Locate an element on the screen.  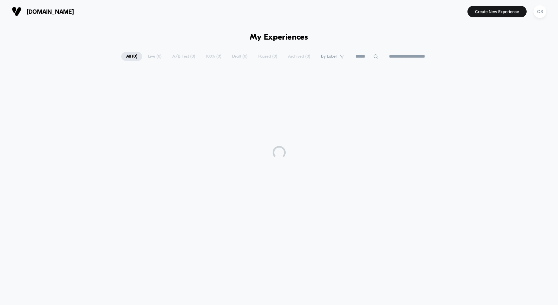
div: CS is located at coordinates (540, 11).